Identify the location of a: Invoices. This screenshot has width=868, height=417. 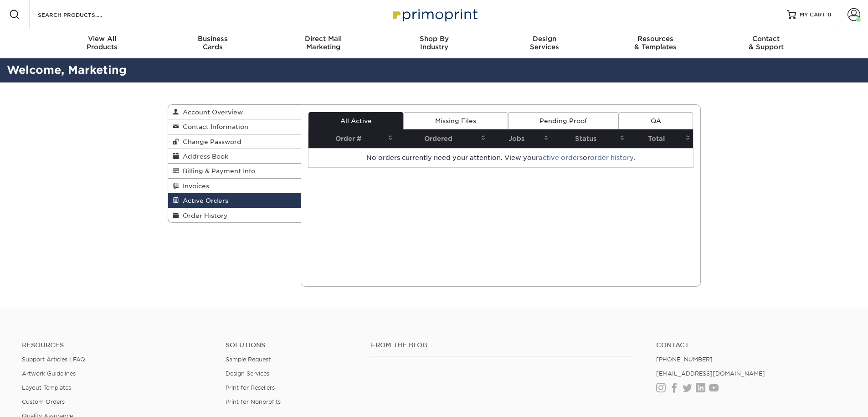
(235, 186).